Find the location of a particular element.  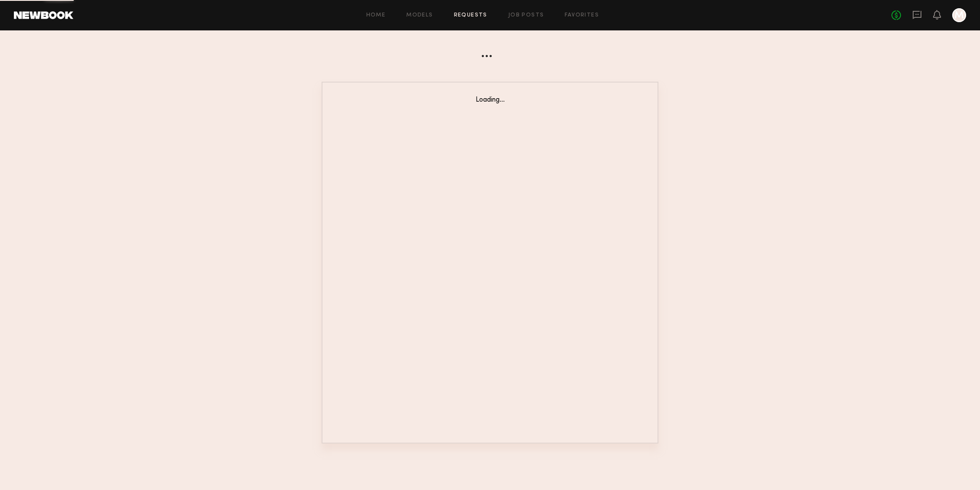

div: Loading... is located at coordinates (490, 100).